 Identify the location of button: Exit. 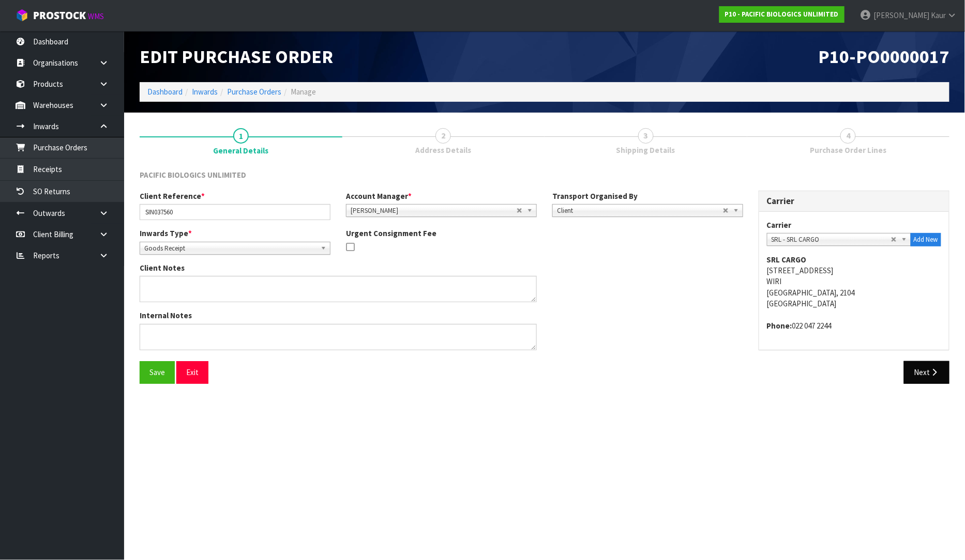
(193, 372).